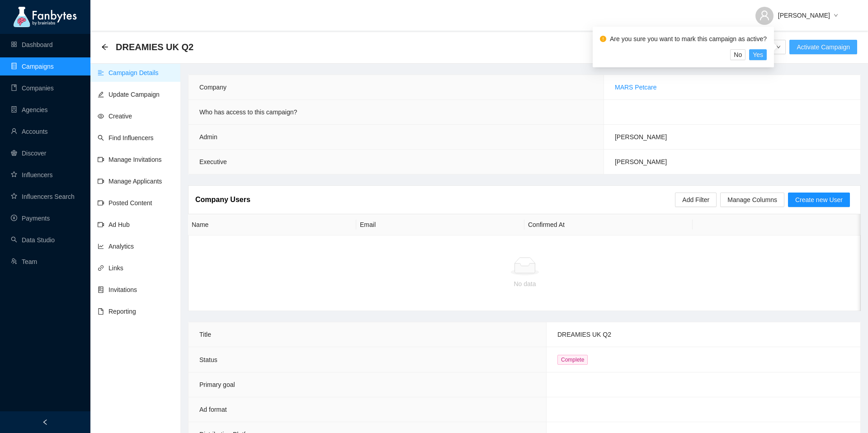 Image resolution: width=868 pixels, height=433 pixels. I want to click on a: pay-circlePayments, so click(30, 218).